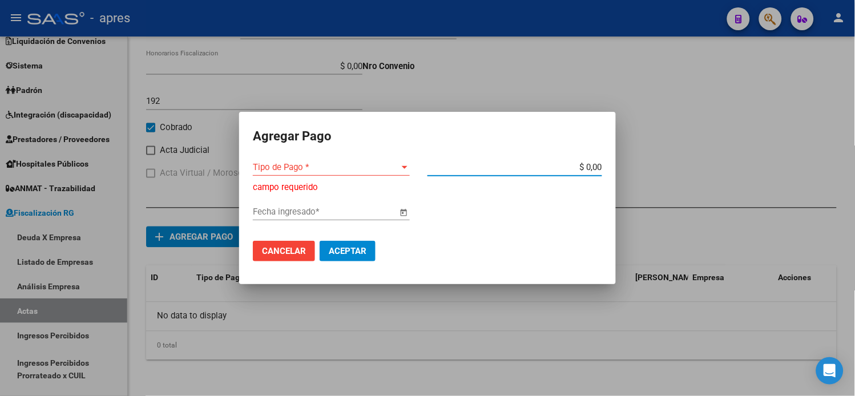 The width and height of the screenshot is (855, 396). What do you see at coordinates (348, 251) in the screenshot?
I see `button: Aceptar` at bounding box center [348, 251].